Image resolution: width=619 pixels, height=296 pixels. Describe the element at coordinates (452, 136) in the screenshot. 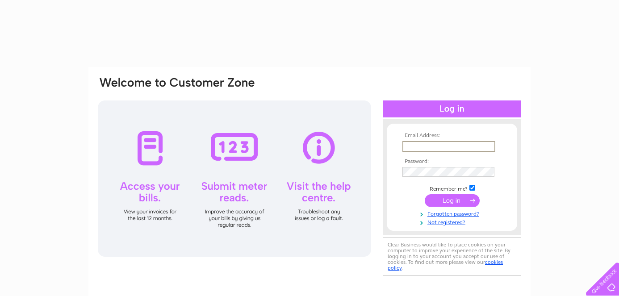

I see `th: Email Address:` at that location.